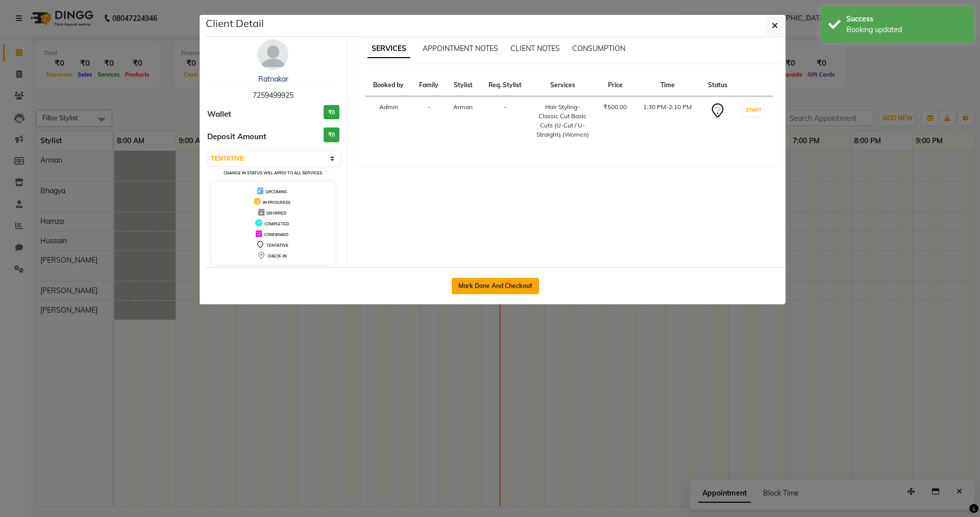  What do you see at coordinates (273, 55) in the screenshot?
I see `img: avatar` at bounding box center [273, 55].